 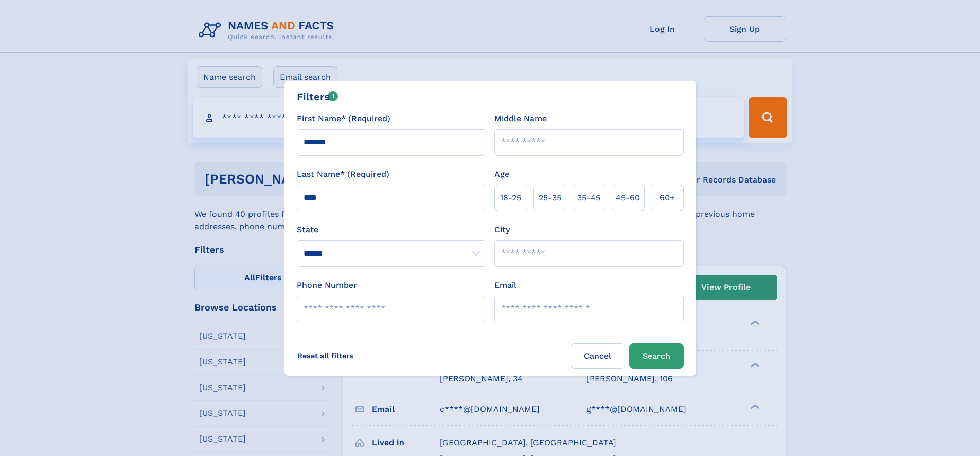 I want to click on span: 60+, so click(x=667, y=198).